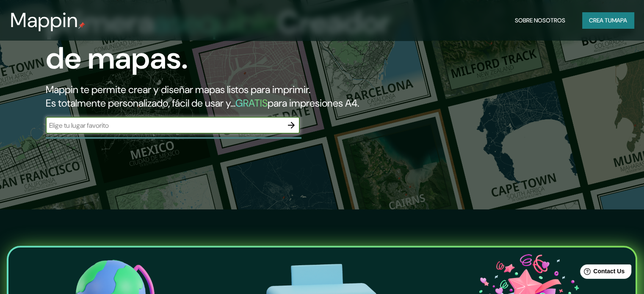  I want to click on font: Mappin, so click(44, 20).